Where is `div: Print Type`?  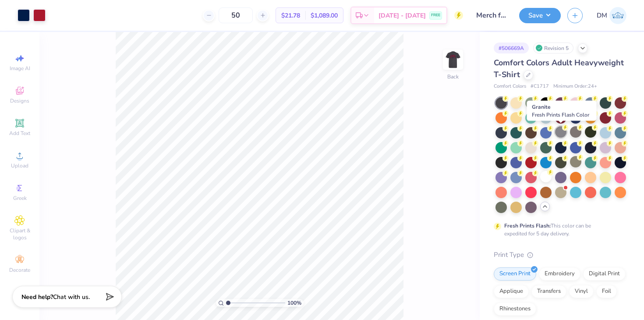 div: Print Type is located at coordinates (560, 255).